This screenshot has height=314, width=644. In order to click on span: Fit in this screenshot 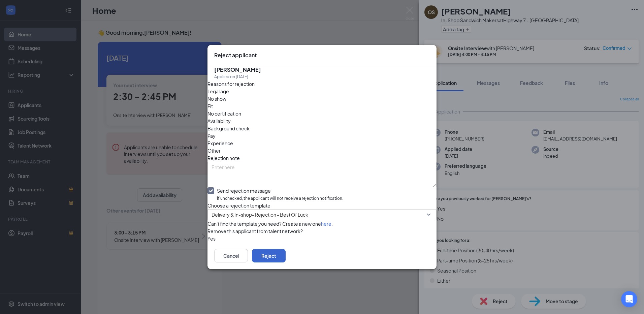, I will do `click(210, 106)`.